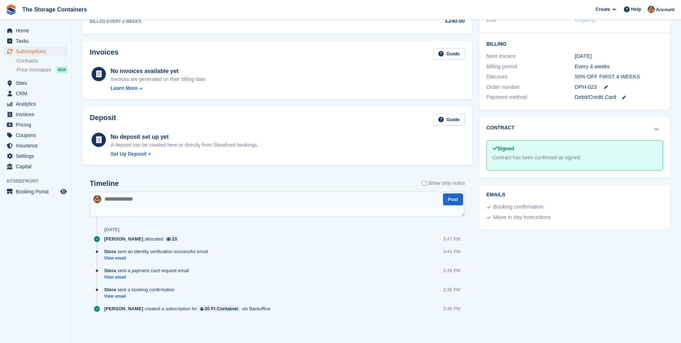  I want to click on label: Show only notes, so click(444, 183).